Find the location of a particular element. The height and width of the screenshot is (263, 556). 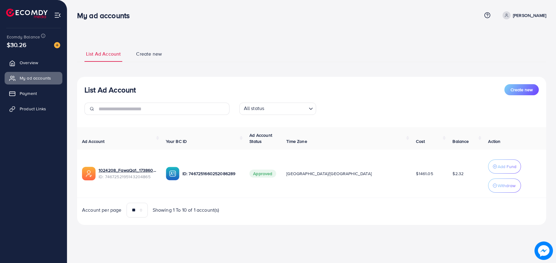

img: menu is located at coordinates (57, 15).